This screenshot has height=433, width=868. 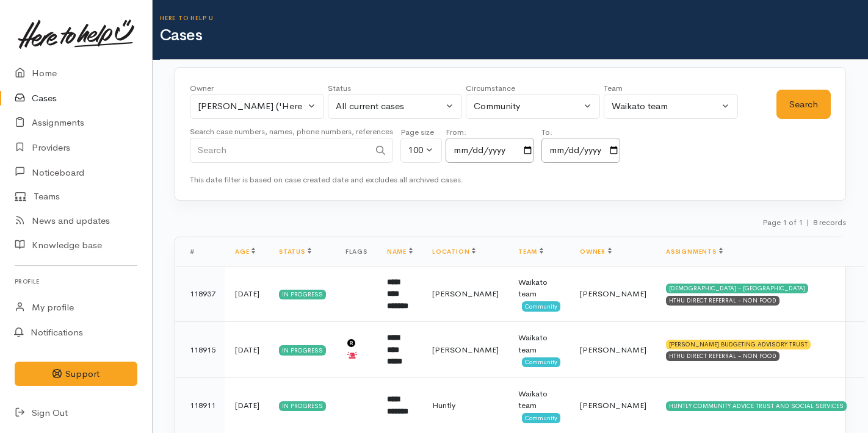 What do you see at coordinates (257, 106) in the screenshot?
I see `button: Eilidh Botha ('Here to help u')` at bounding box center [257, 106].